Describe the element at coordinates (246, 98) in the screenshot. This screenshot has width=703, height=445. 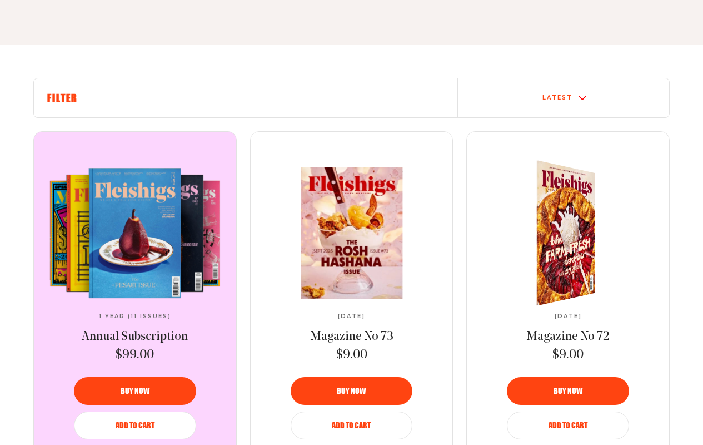
I see `h6: Filter` at that location.